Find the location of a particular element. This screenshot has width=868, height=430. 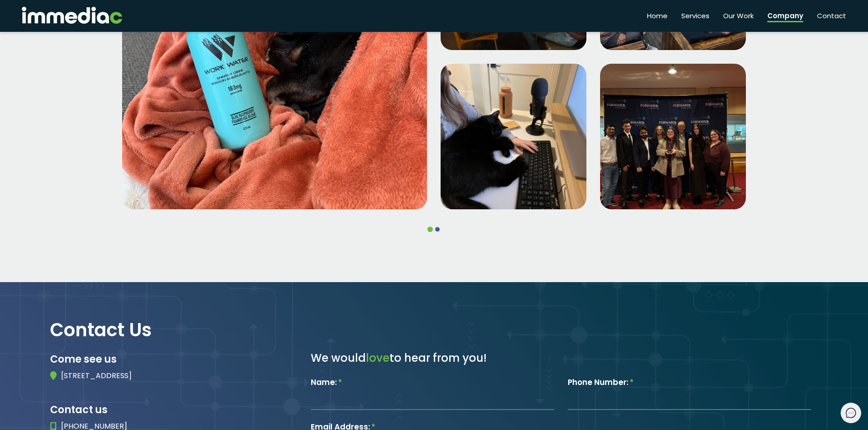

h3: We would to hear from you! is located at coordinates (564, 358).